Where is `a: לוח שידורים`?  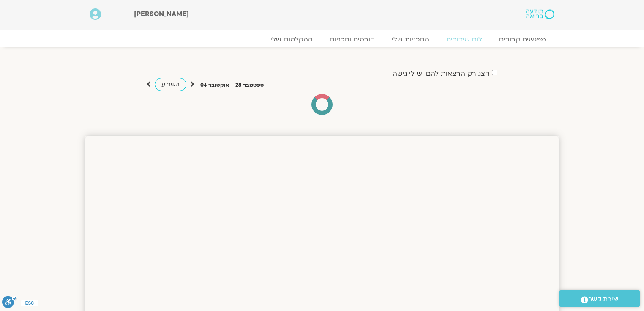
a: לוח שידורים is located at coordinates (464, 40).